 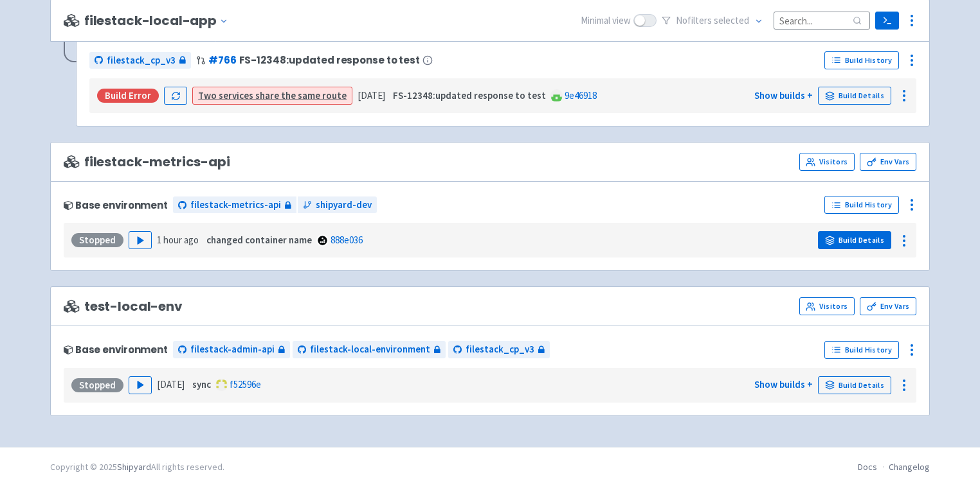 I want to click on button: filestack-local-app, so click(x=159, y=21).